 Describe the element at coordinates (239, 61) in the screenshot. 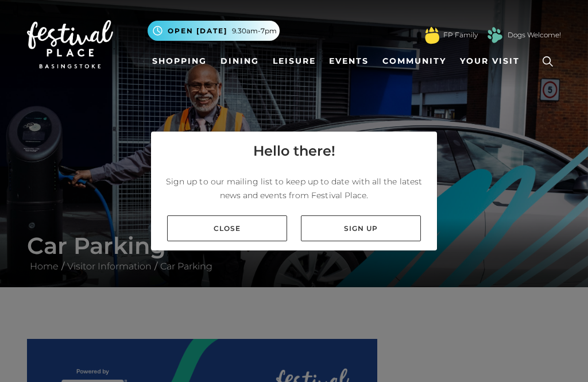

I see `a: Dining` at that location.